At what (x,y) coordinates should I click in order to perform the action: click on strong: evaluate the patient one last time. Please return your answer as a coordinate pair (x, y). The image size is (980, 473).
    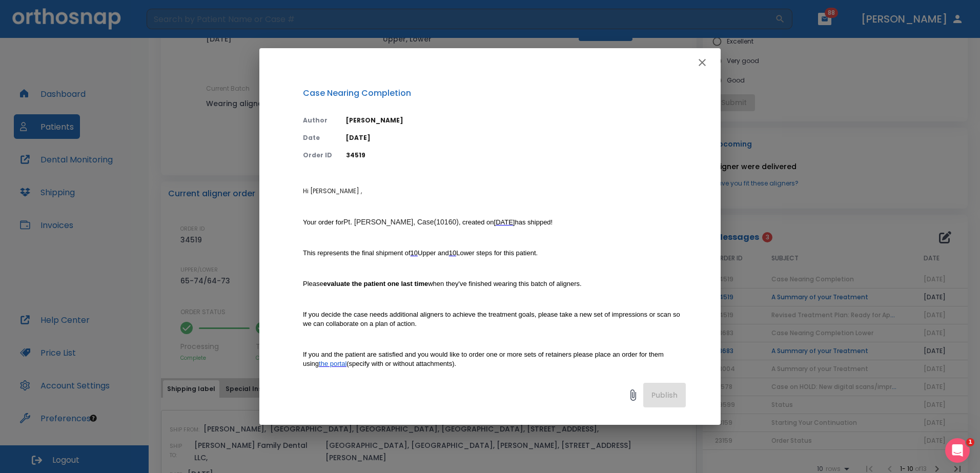
    Looking at the image, I should click on (376, 283).